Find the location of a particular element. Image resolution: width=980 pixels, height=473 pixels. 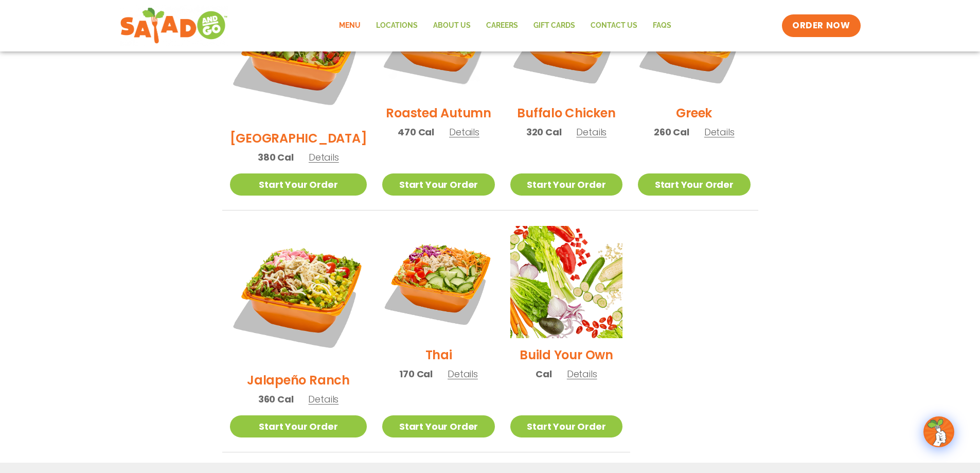

span: 380 Cal is located at coordinates (276, 157).